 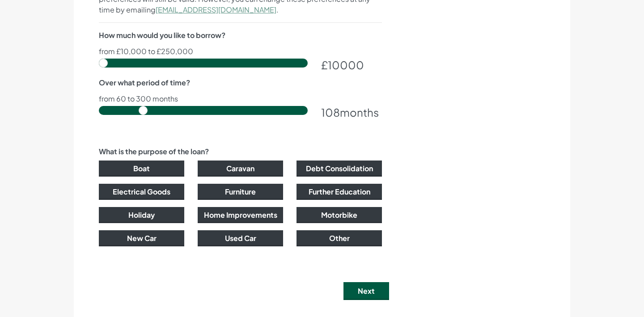 What do you see at coordinates (240, 169) in the screenshot?
I see `button: Caravan` at bounding box center [240, 169].